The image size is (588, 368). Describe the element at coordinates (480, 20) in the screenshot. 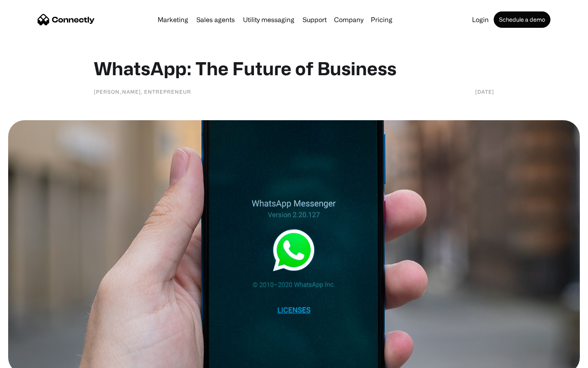

I see `a: Login` at that location.